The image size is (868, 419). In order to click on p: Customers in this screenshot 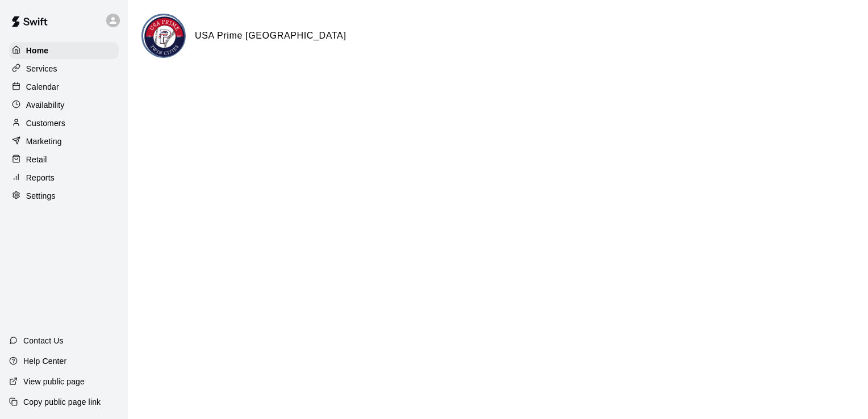, I will do `click(45, 123)`.